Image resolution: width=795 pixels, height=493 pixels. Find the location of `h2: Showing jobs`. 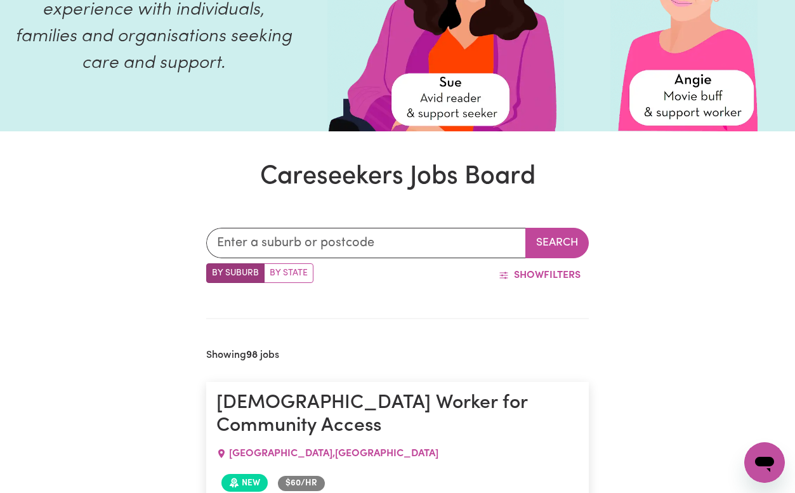

h2: Showing jobs is located at coordinates (242, 355).